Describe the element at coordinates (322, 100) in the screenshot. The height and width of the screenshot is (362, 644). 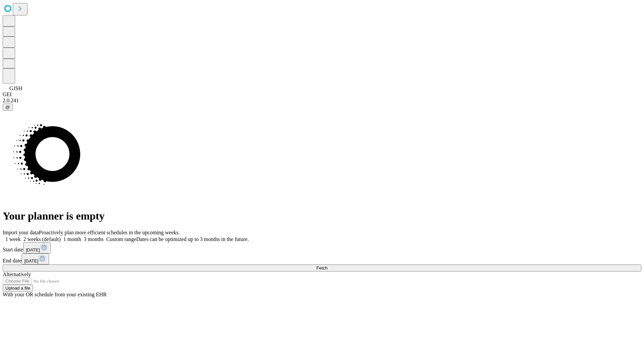
I see `div: 2.0.241` at that location.